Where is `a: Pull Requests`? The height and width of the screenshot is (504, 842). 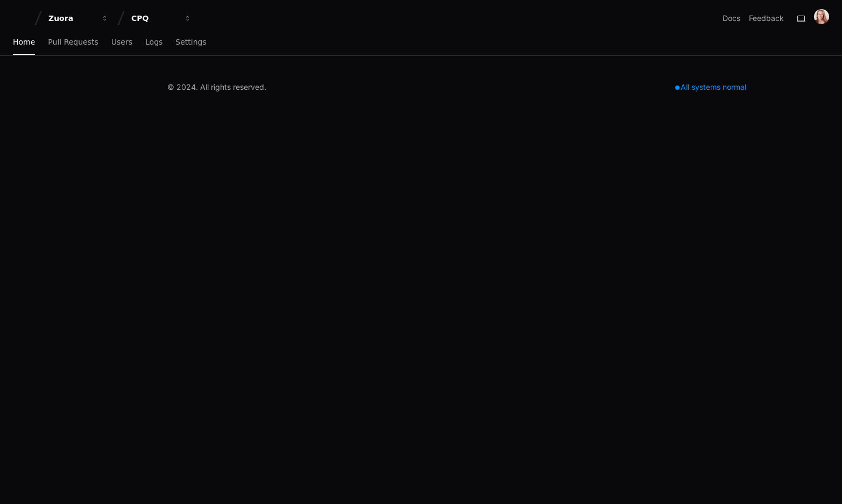 a: Pull Requests is located at coordinates (73, 42).